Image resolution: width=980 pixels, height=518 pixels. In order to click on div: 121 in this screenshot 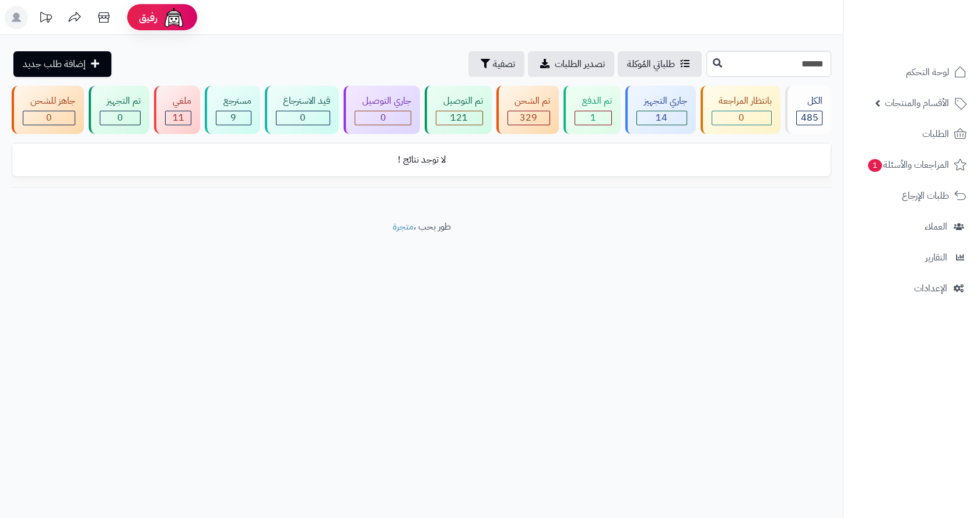, I will do `click(459, 117)`.